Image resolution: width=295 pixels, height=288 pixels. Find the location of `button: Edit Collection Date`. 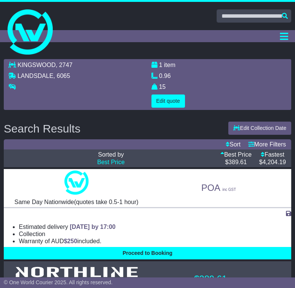

button: Edit Collection Date is located at coordinates (260, 128).